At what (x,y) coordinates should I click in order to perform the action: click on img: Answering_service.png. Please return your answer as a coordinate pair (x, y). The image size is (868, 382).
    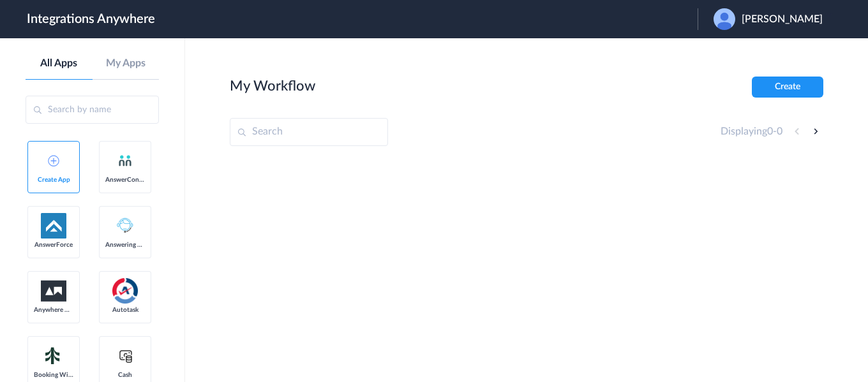
    Looking at the image, I should click on (125, 226).